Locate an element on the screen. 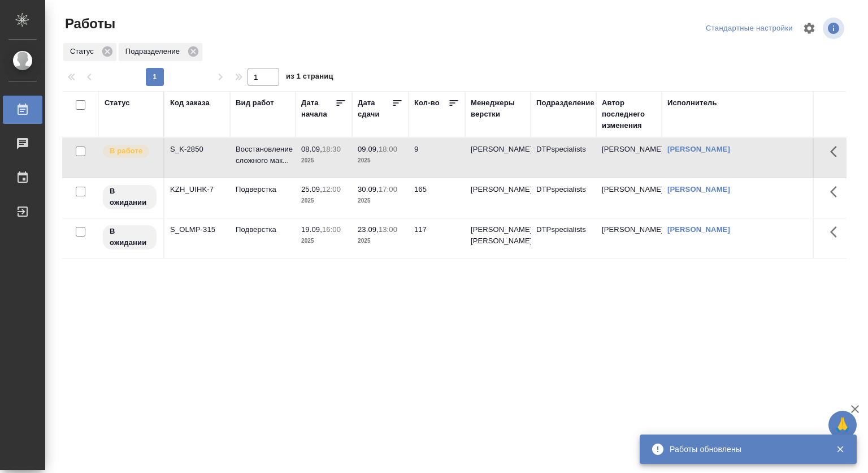  td: 117 is located at coordinates (437, 238).